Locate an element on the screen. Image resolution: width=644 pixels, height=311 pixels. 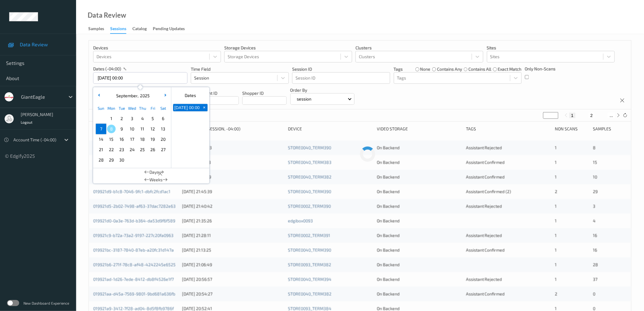
div: Catalog is located at coordinates (140, 29).